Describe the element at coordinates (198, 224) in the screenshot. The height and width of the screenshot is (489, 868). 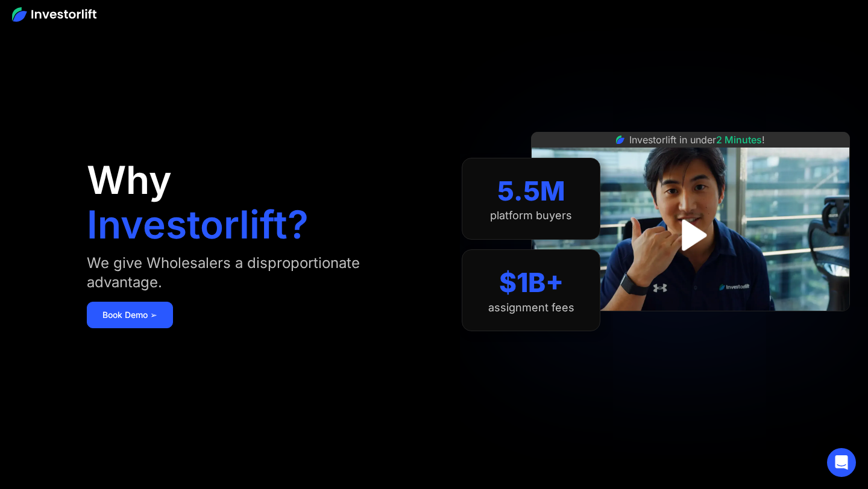
I see `h1: Investorlift?` at that location.